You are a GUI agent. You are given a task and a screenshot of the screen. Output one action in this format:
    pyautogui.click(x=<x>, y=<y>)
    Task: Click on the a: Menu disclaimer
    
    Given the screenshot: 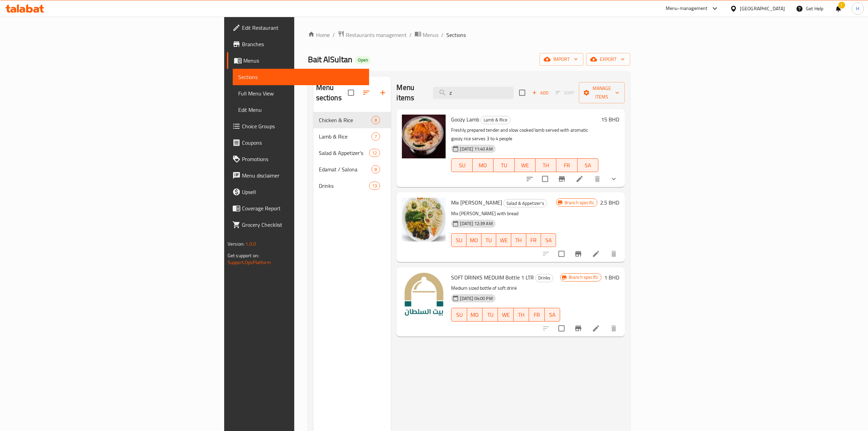 What is the action you would take?
    pyautogui.click(x=298, y=176)
    